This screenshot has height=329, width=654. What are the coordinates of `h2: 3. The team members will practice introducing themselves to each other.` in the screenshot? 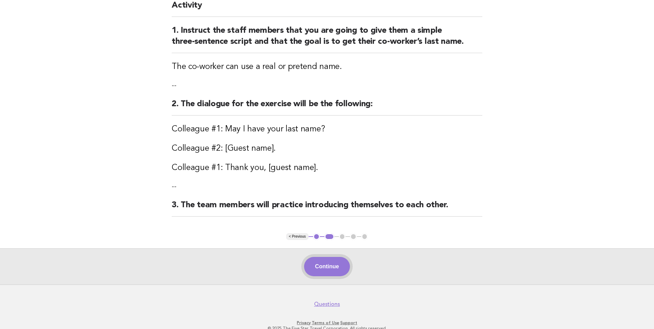 It's located at (327, 208).